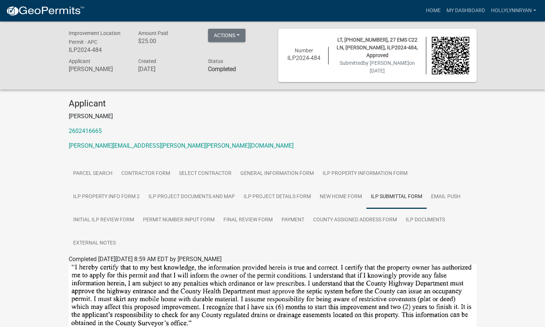 This screenshot has height=327, width=545. Describe the element at coordinates (293, 220) in the screenshot. I see `a: Payment` at that location.